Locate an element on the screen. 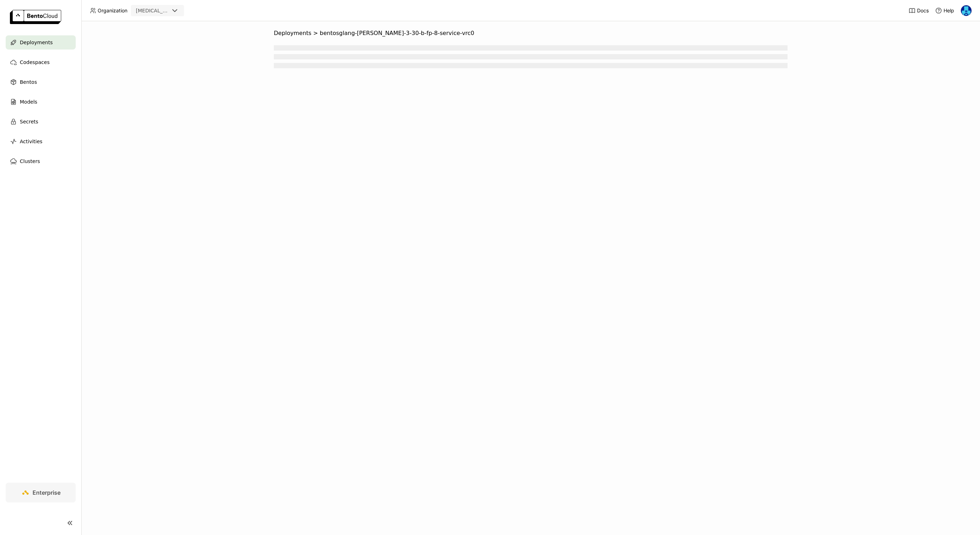 The image size is (980, 535). span: Secrets is located at coordinates (29, 121).